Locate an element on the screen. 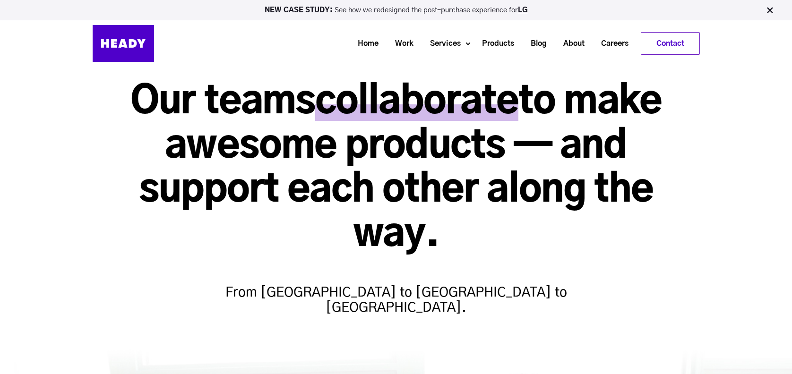  a: Services is located at coordinates (442, 43).